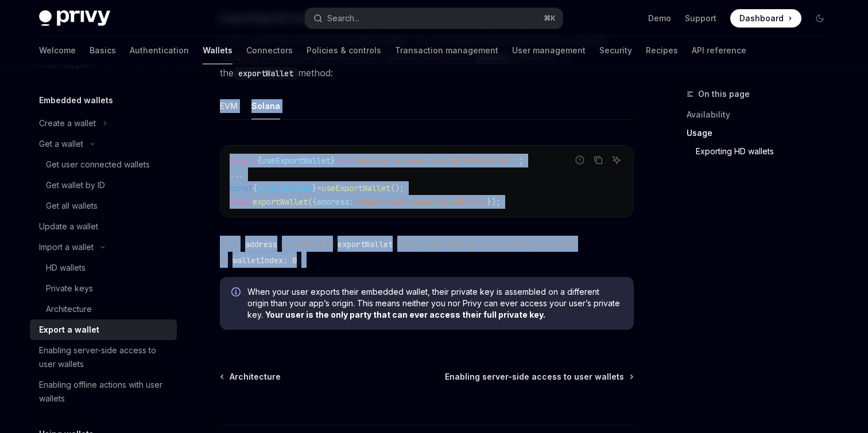  I want to click on div: Get wallet by ID, so click(75, 185).